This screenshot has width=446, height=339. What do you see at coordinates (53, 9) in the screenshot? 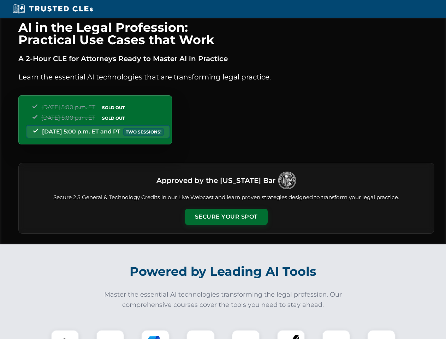
I see `img: Trusted CLEs` at bounding box center [53, 9].